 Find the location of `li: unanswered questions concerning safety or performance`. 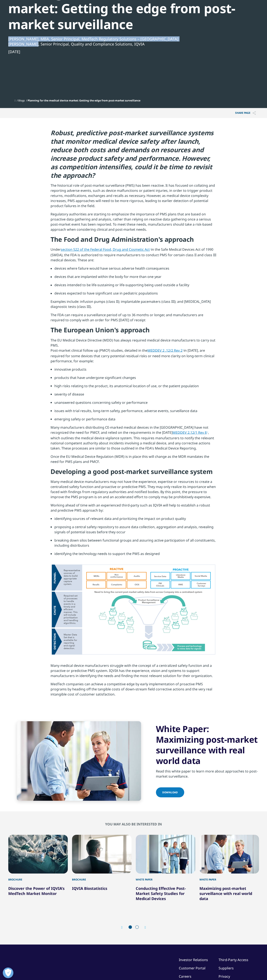

li: unanswered questions concerning safety or performance is located at coordinates (135, 404).